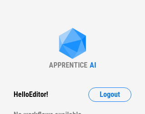 The image size is (145, 114). I want to click on span: Logout, so click(109, 95).